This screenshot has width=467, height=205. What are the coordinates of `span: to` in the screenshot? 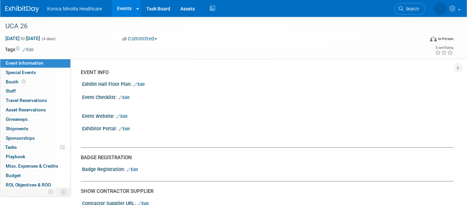 It's located at (23, 38).